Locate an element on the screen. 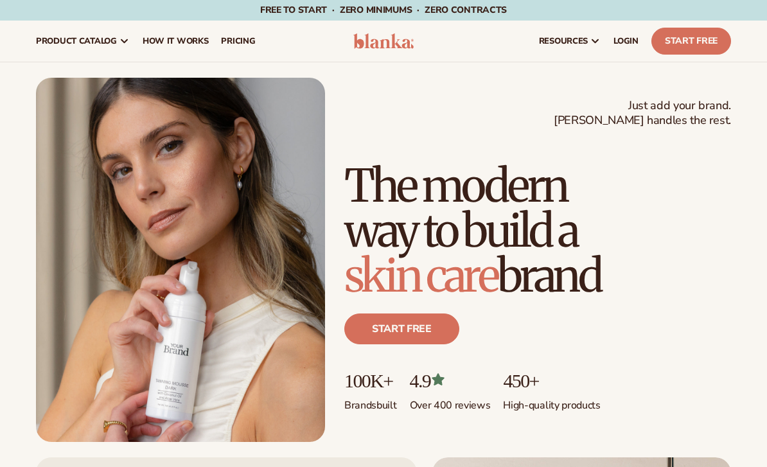 This screenshot has width=767, height=467. p: High-quality products is located at coordinates (551, 401).